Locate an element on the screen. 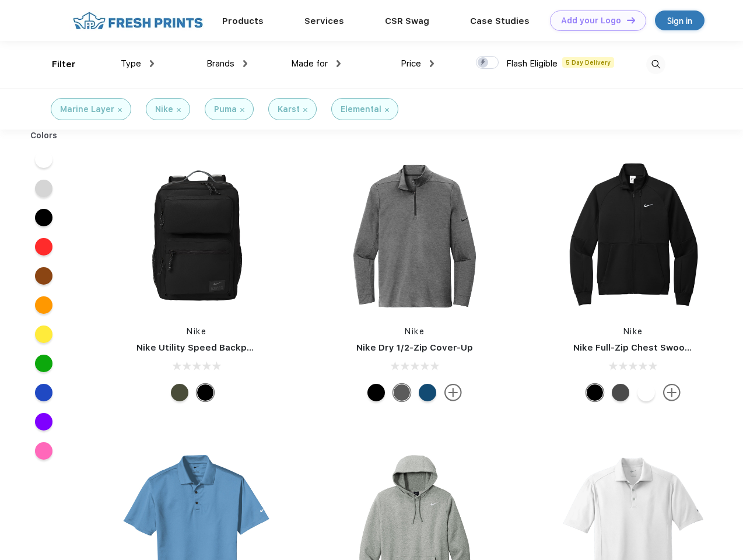 This screenshot has height=560, width=743. div: Marine Layer is located at coordinates (87, 109).